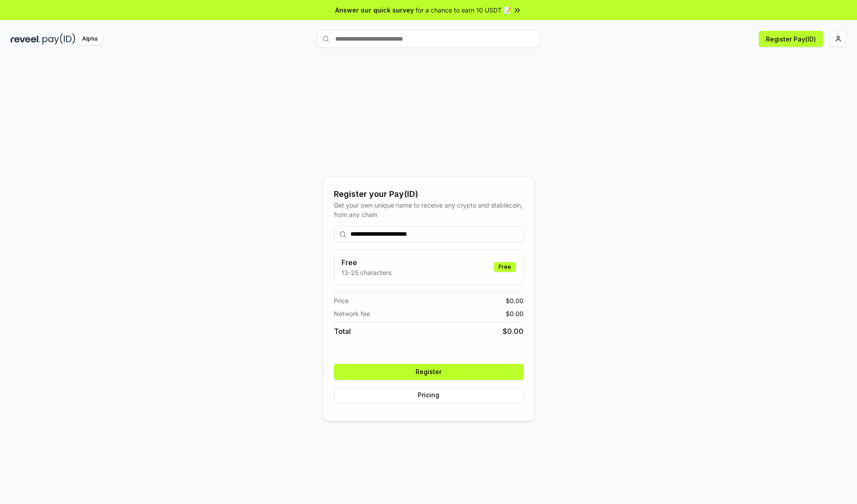  What do you see at coordinates (366, 272) in the screenshot?
I see `p: 13-25 characters` at bounding box center [366, 272].